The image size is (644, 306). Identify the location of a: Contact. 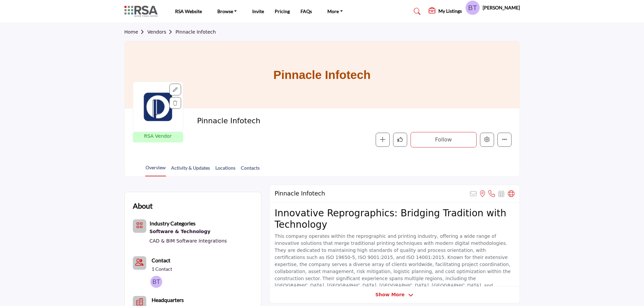
(161, 261).